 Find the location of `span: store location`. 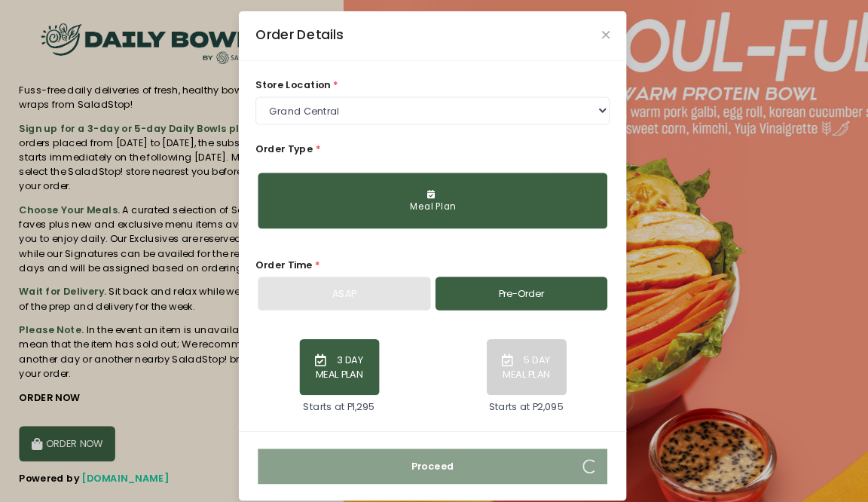

span: store location is located at coordinates (300, 89).